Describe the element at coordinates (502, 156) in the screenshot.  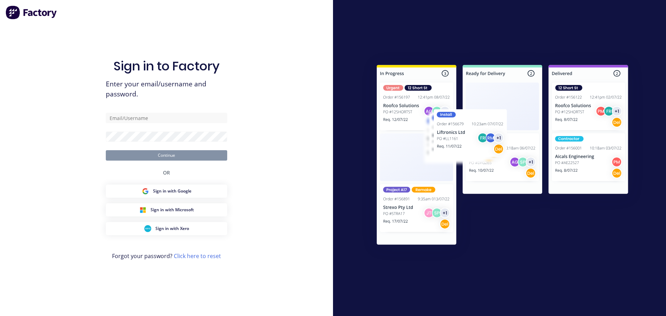
I see `img: Sign in` at that location.